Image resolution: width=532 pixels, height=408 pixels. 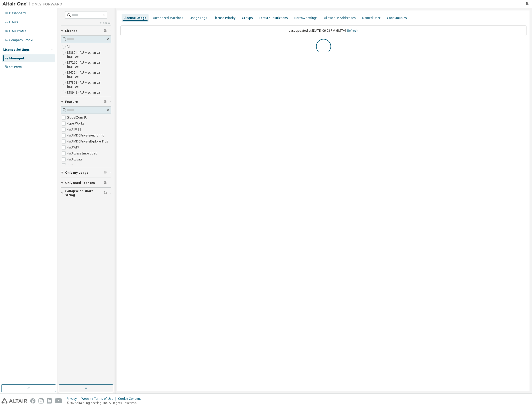 I want to click on div: Authorized Machines, so click(x=168, y=18).